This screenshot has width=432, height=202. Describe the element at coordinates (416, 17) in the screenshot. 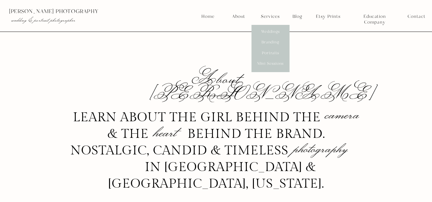

I see `a: Contact` at that location.